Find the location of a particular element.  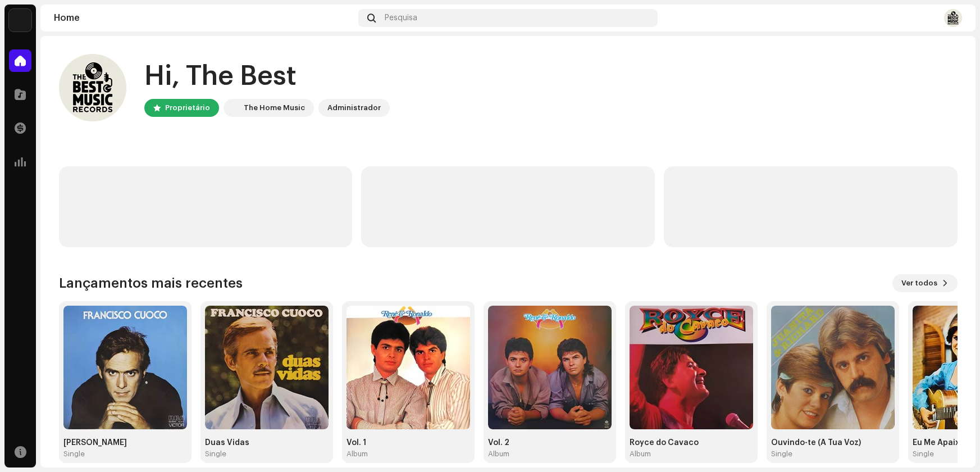

img: b502ed4c-3d51-4b09-89be-b1a234966911 is located at coordinates (409, 367).